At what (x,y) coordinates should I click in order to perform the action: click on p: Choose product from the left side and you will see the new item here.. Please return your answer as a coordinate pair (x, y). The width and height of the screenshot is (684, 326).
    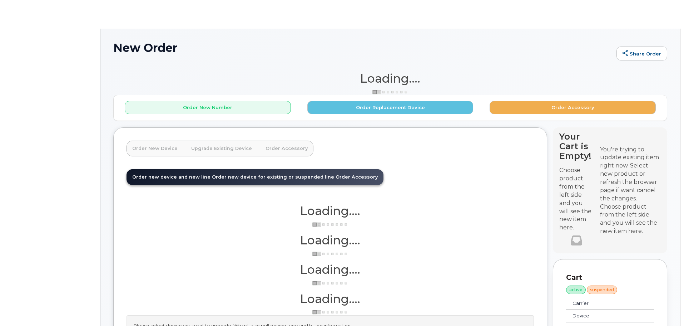
    Looking at the image, I should click on (576, 199).